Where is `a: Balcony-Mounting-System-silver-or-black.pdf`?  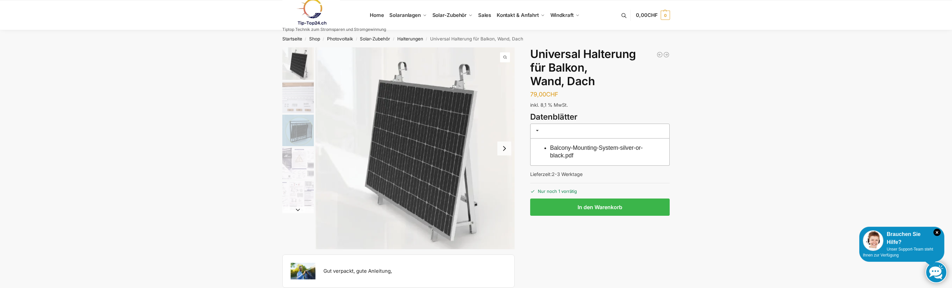
a: Balcony-Mounting-System-silver-or-black.pdf is located at coordinates (596, 151).